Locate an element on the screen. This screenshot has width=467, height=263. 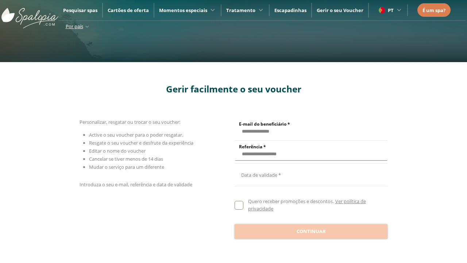
span: Quero receber promoções e descontos. is located at coordinates (291, 201).